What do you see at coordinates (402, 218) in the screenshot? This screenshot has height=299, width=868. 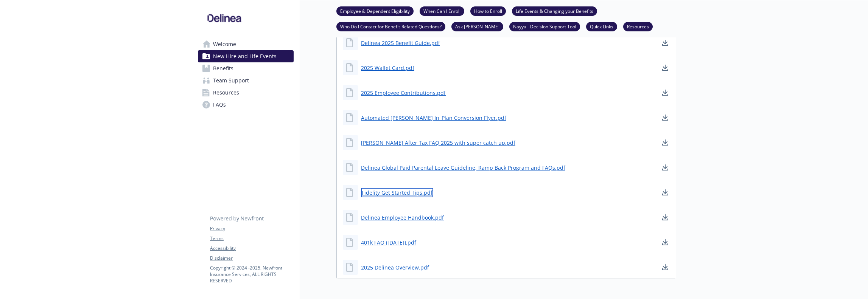 I see `a: Delinea Employee Handbook.pdf` at bounding box center [402, 218].